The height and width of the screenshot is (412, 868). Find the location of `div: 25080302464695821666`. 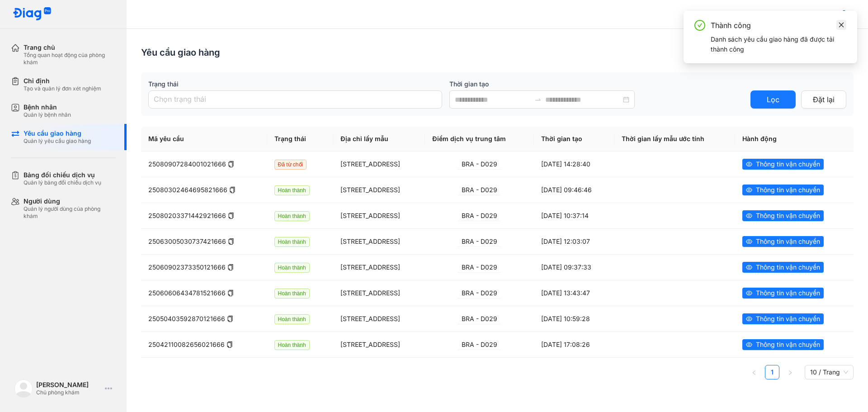

div: 25080302464695821666 is located at coordinates (204, 190).